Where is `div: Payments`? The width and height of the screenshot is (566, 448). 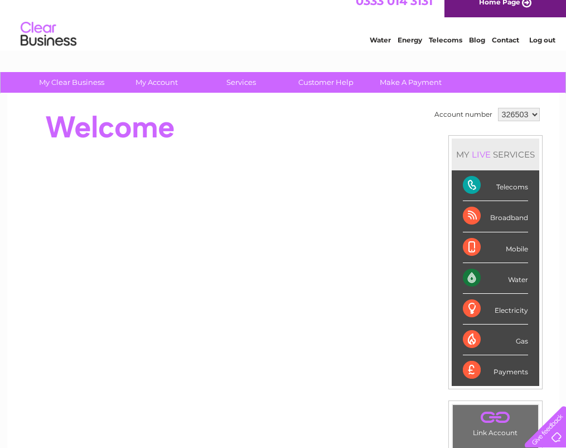 div: Payments is located at coordinates (496, 370).